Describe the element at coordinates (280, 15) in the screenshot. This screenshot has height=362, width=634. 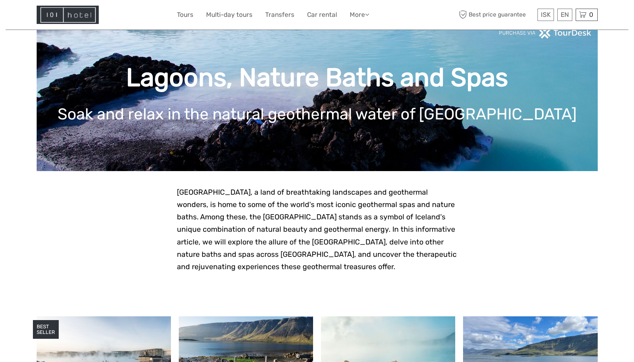
I see `a: Transfers` at that location.